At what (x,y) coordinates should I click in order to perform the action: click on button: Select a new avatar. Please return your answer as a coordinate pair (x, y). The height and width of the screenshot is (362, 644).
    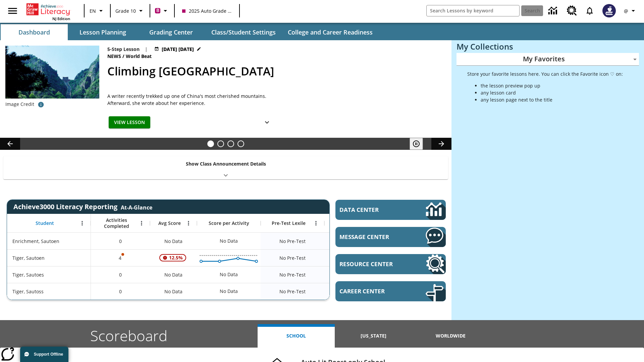
    Looking at the image, I should click on (609, 11).